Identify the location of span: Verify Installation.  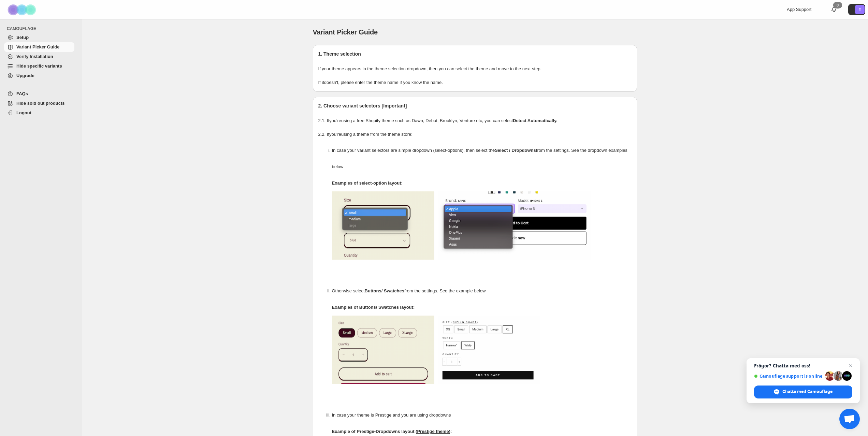
(35, 56).